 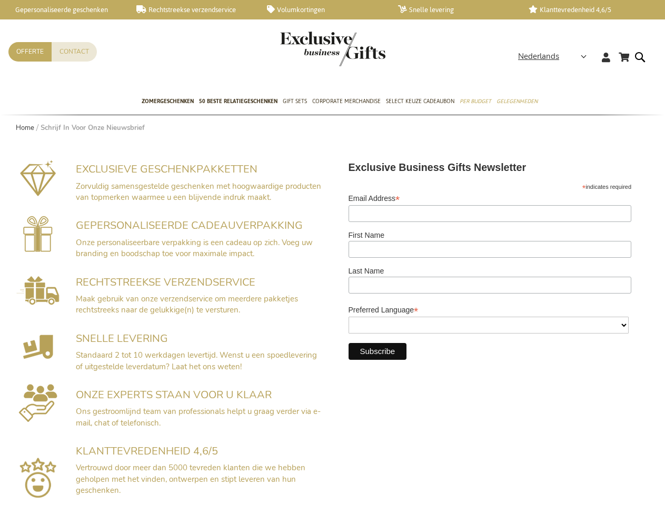 What do you see at coordinates (455, 9) in the screenshot?
I see `a: Snelle levering` at bounding box center [455, 9].